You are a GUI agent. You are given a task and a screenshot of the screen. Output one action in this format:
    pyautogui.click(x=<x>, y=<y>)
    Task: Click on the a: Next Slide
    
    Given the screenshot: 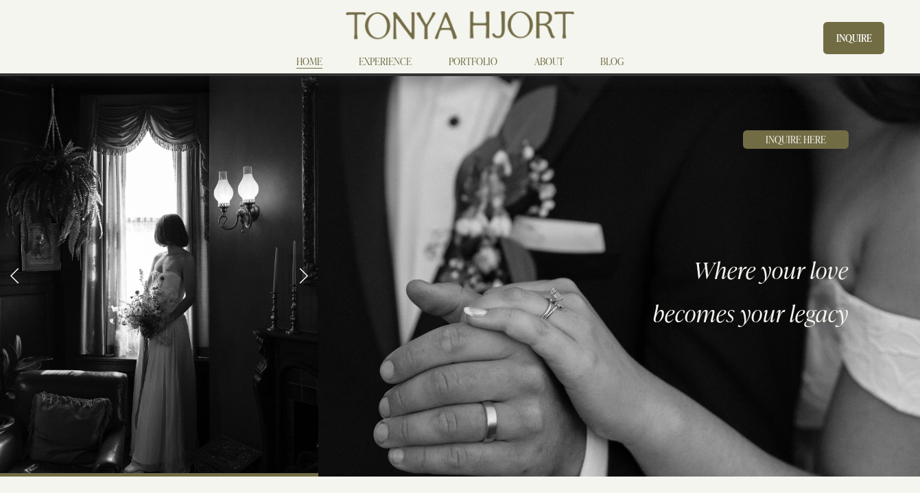 What is the action you would take?
    pyautogui.click(x=303, y=275)
    